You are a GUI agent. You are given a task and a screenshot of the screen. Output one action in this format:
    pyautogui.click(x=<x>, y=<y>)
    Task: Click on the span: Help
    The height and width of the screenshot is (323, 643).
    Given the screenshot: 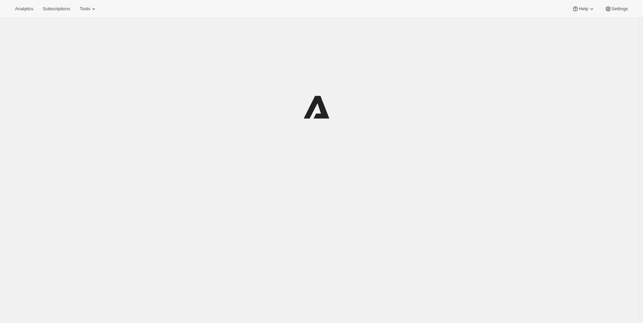 What is the action you would take?
    pyautogui.click(x=583, y=9)
    